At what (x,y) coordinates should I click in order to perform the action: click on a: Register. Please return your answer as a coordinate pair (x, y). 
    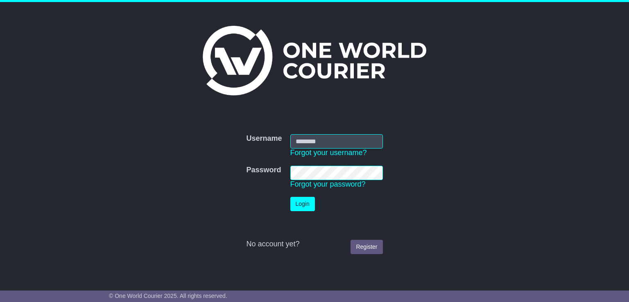
    Looking at the image, I should click on (367, 247).